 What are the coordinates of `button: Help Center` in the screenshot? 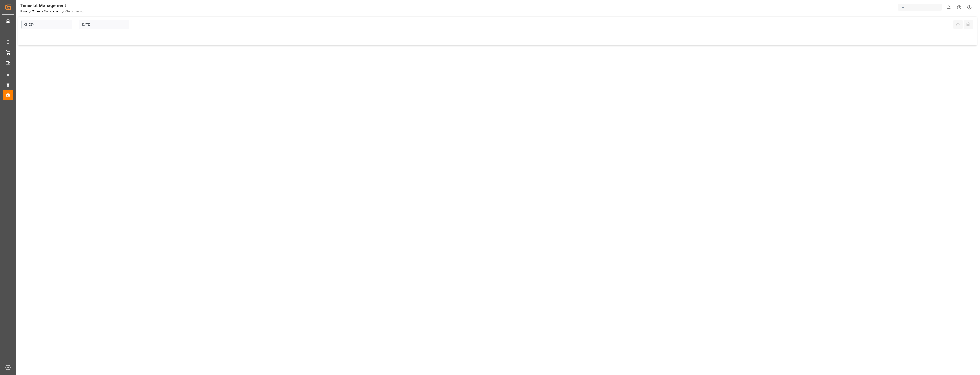 It's located at (959, 8).